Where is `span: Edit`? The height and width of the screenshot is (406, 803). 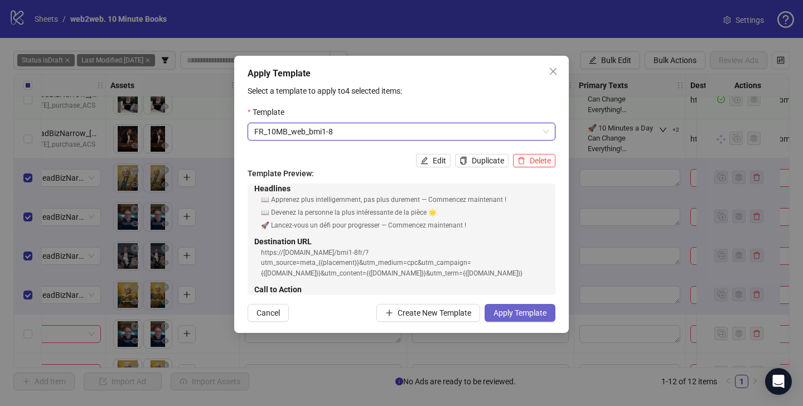 span: Edit is located at coordinates (439, 161).